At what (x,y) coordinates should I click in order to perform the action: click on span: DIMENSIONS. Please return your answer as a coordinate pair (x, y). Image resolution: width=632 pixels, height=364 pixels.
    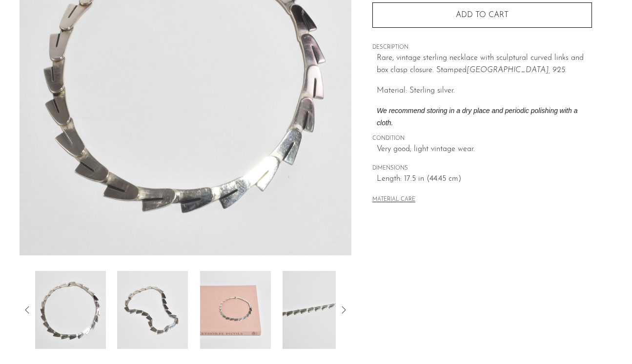
    Looking at the image, I should click on (482, 168).